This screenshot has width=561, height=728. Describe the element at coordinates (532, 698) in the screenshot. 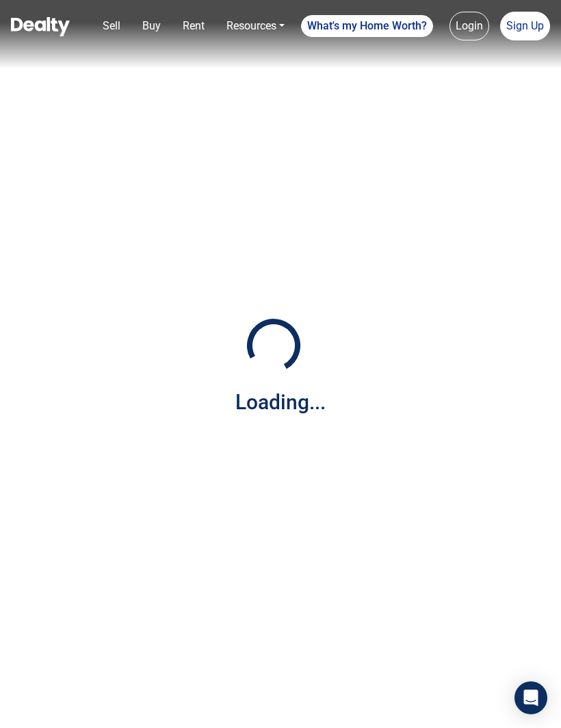

I see `div: Open Intercom Messenger` at that location.